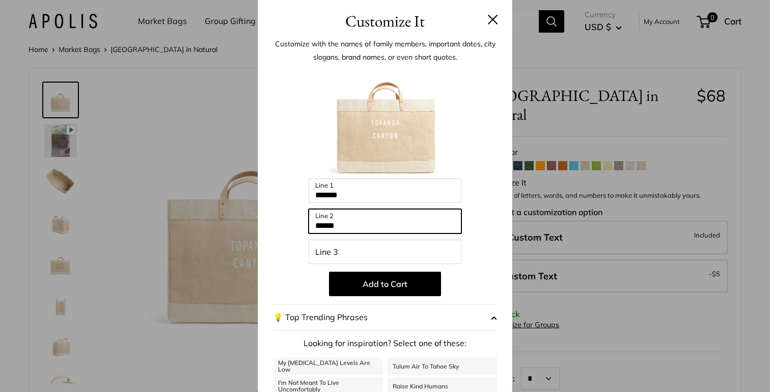  What do you see at coordinates (385, 284) in the screenshot?
I see `button: Add to Cart` at bounding box center [385, 284].